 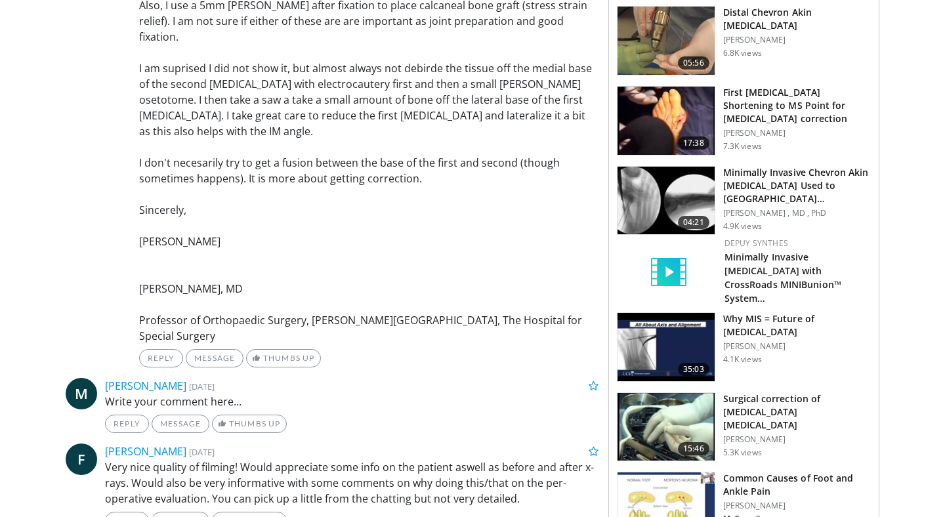 I want to click on img: video_placeholder_short.svg, so click(x=669, y=272).